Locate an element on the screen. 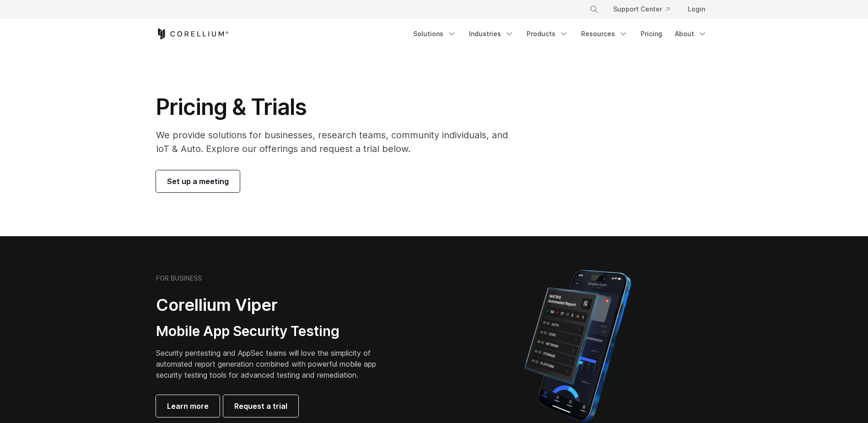 The image size is (868, 423). a: Support Center is located at coordinates (641, 9).